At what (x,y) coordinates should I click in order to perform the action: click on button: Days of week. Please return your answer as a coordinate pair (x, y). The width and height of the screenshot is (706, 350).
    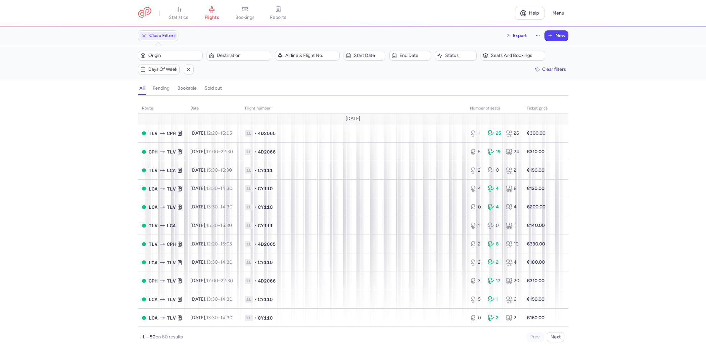
    Looking at the image, I should click on (159, 70).